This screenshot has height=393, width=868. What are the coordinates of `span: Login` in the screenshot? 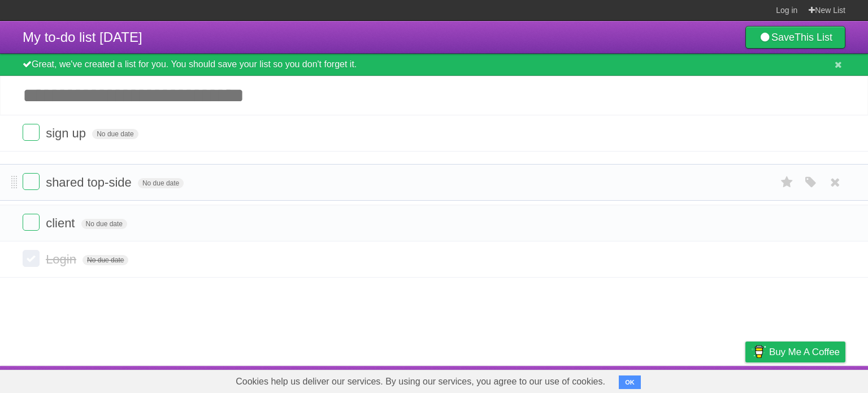 It's located at (62, 259).